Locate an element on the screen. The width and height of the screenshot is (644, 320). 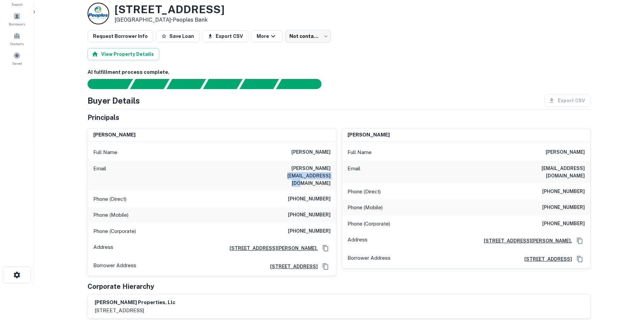
div: Principals found, still searching for contact information. This may take time... is located at coordinates (259, 84).